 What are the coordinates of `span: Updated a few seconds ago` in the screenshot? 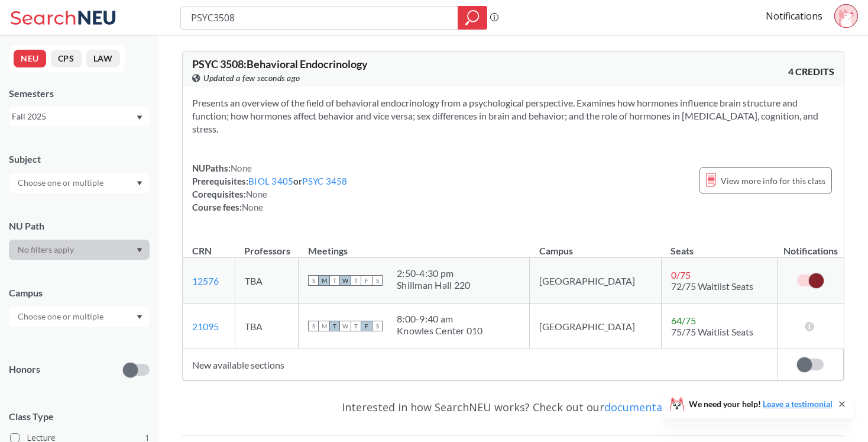 It's located at (252, 78).